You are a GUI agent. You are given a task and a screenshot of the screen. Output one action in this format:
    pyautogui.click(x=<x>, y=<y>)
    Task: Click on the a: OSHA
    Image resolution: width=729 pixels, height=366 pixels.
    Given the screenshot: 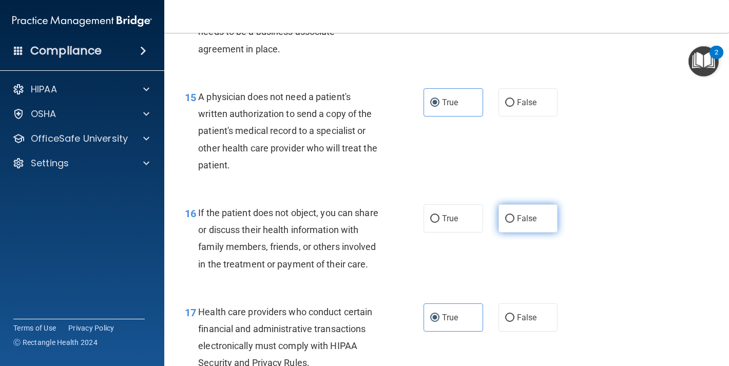 What is the action you would take?
    pyautogui.click(x=81, y=114)
    